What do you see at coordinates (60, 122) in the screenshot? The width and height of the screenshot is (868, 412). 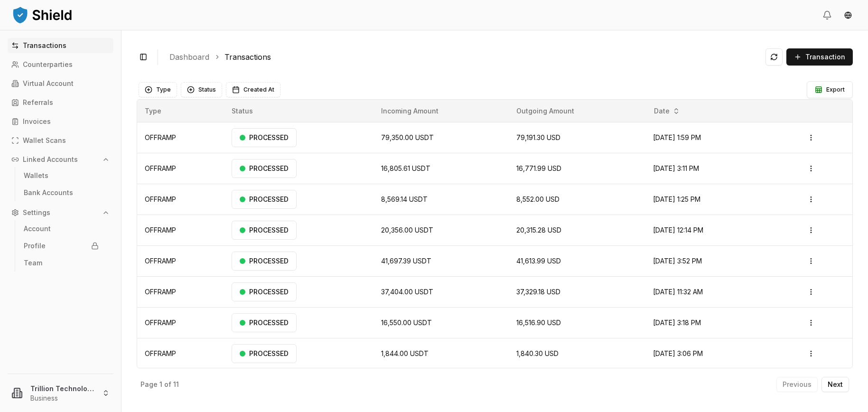 I see `a: Invoices` at bounding box center [60, 122].